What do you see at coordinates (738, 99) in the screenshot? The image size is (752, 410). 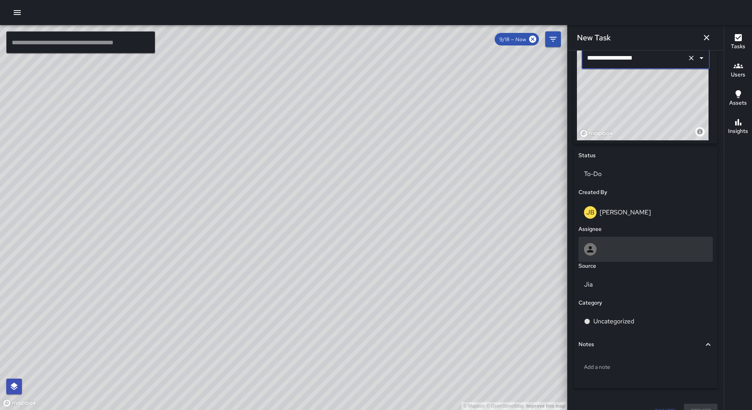 I see `button: Assets` at bounding box center [738, 99].